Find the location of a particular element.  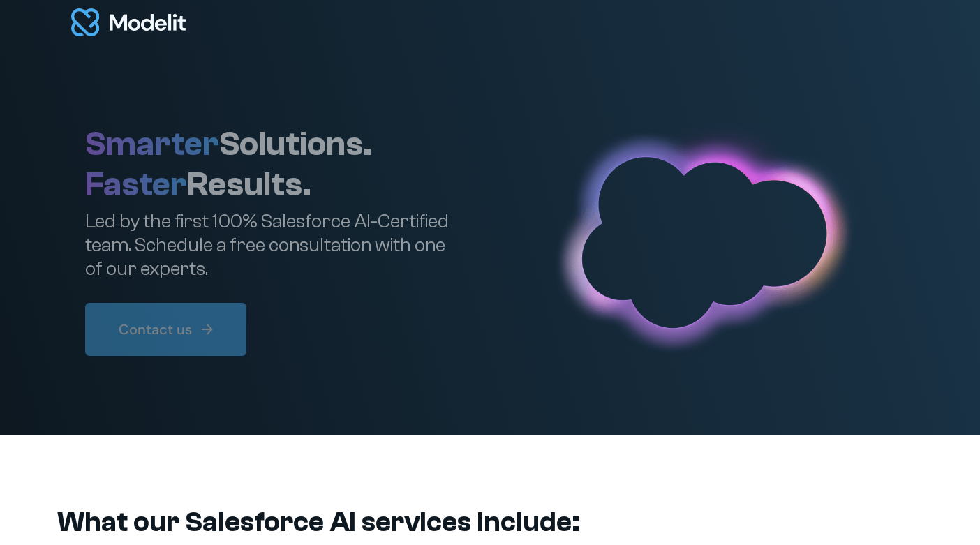

p: Led by the first 100% Salesforce AI-Certified team. Schedule a free consultation with one of our ... is located at coordinates (273, 245).